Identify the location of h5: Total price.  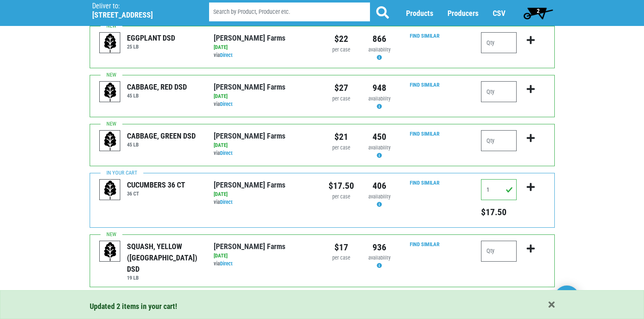
(499, 212).